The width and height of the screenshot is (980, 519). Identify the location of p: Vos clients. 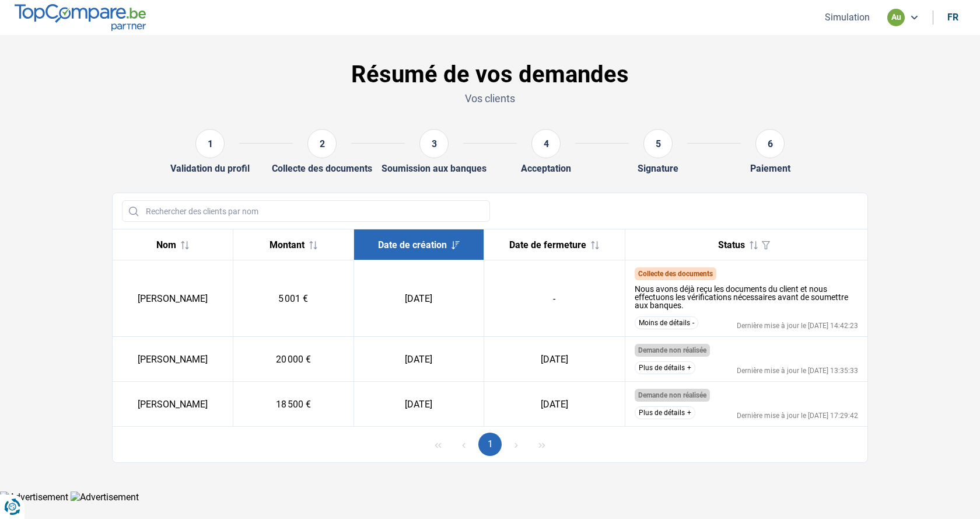
(490, 98).